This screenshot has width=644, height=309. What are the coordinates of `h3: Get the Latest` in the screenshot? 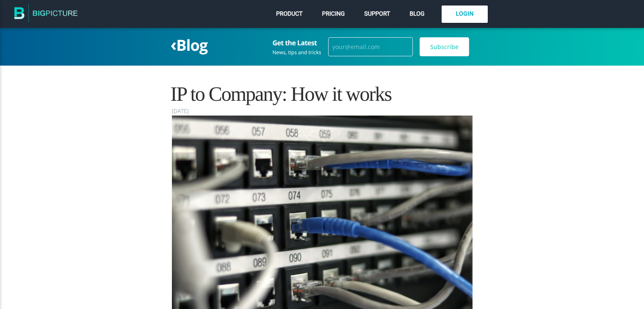 It's located at (297, 43).